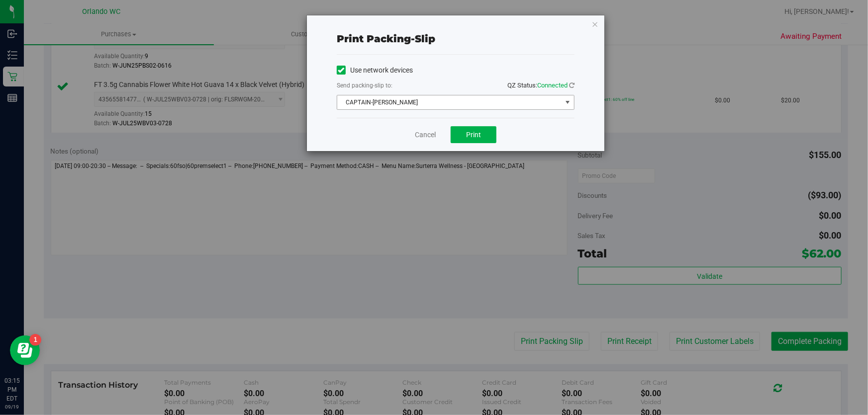  Describe the element at coordinates (375, 70) in the screenshot. I see `label: Use network devices` at that location.